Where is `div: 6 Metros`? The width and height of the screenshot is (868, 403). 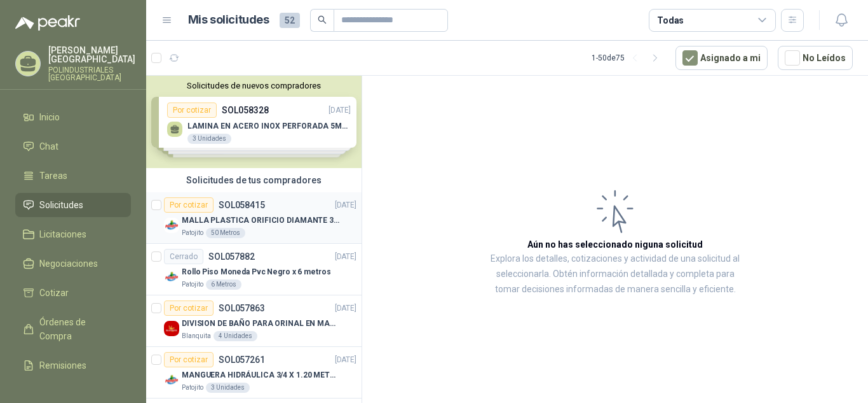 div: 6 Metros is located at coordinates (223, 284).